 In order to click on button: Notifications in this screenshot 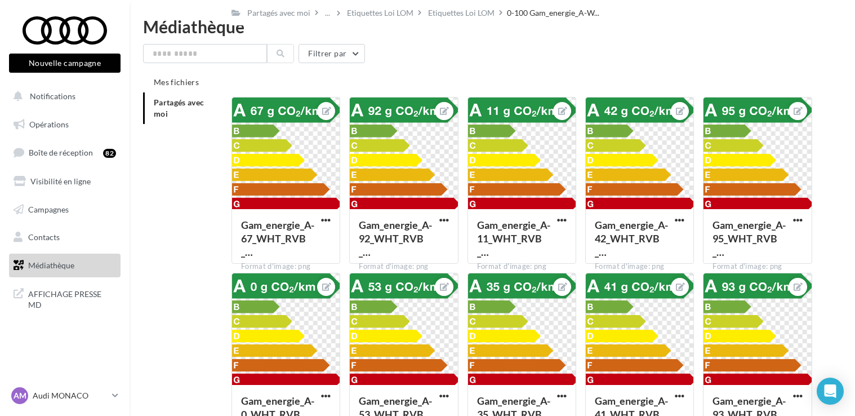, I will do `click(63, 96)`.